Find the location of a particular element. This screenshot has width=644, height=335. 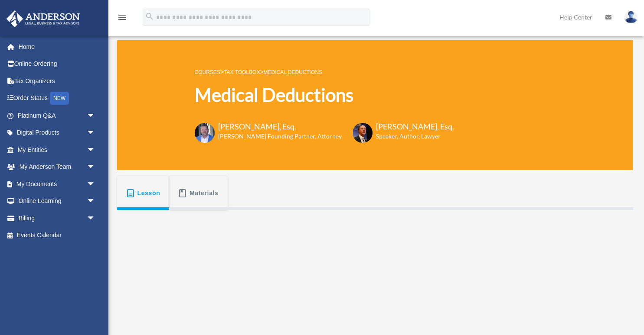

span: Materials is located at coordinates (204, 193).